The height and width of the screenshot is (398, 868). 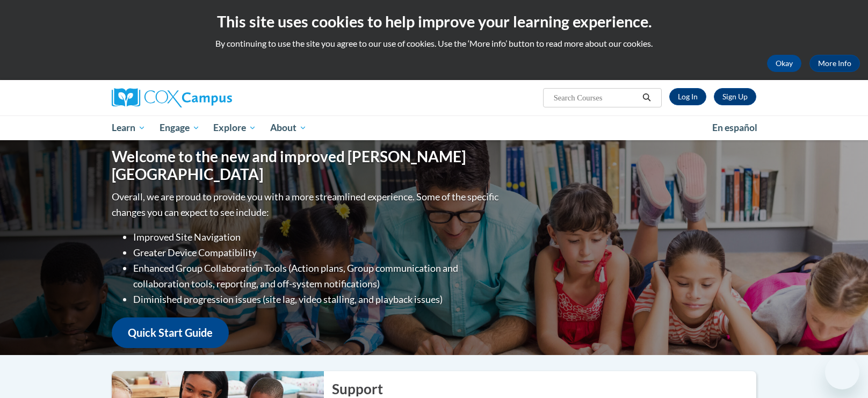 What do you see at coordinates (128, 128) in the screenshot?
I see `span: Learn` at bounding box center [128, 128].